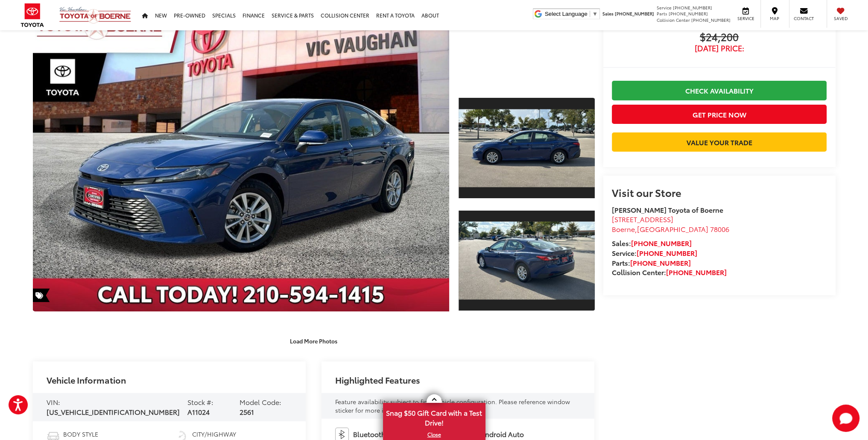 The image size is (868, 440). I want to click on h2: Visit our Store, so click(720, 193).